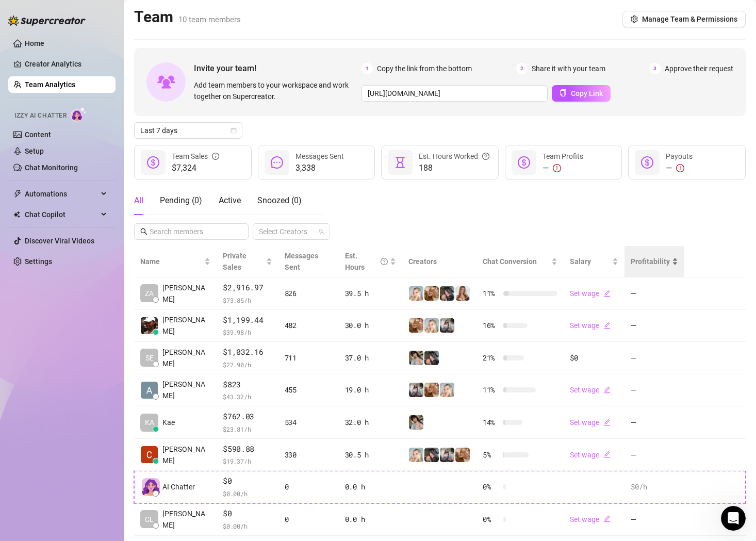 This screenshot has width=756, height=541. I want to click on span: ... your creators' account,, so click(56, 126).